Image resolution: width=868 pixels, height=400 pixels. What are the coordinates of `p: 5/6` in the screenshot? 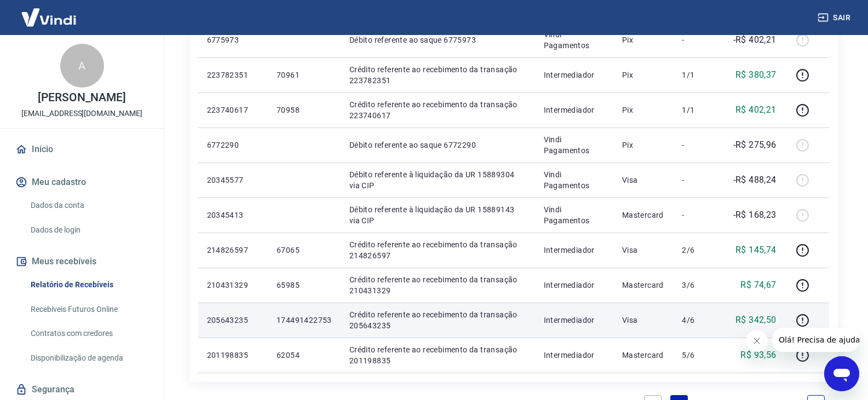 It's located at (698, 355).